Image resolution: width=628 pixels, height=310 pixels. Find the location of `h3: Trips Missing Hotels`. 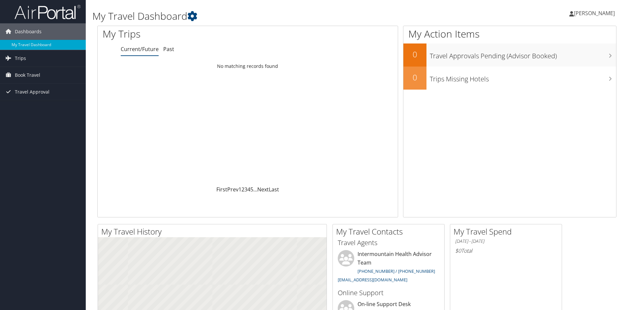

h3: Trips Missing Hotels is located at coordinates (523, 78).